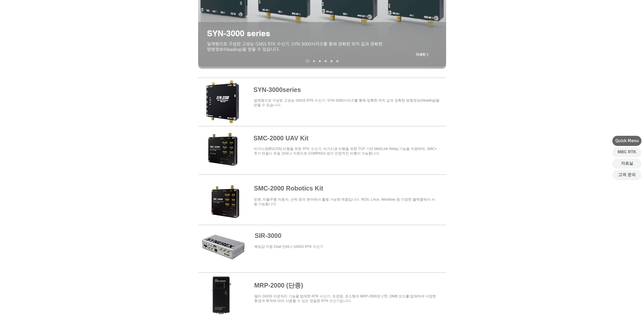 This screenshot has width=644, height=322. I want to click on span: SYN-3000 series, so click(238, 33).